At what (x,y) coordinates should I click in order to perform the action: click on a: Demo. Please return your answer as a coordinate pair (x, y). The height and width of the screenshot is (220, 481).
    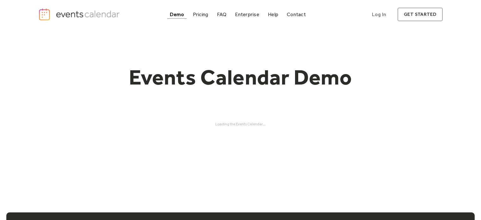
    Looking at the image, I should click on (177, 14).